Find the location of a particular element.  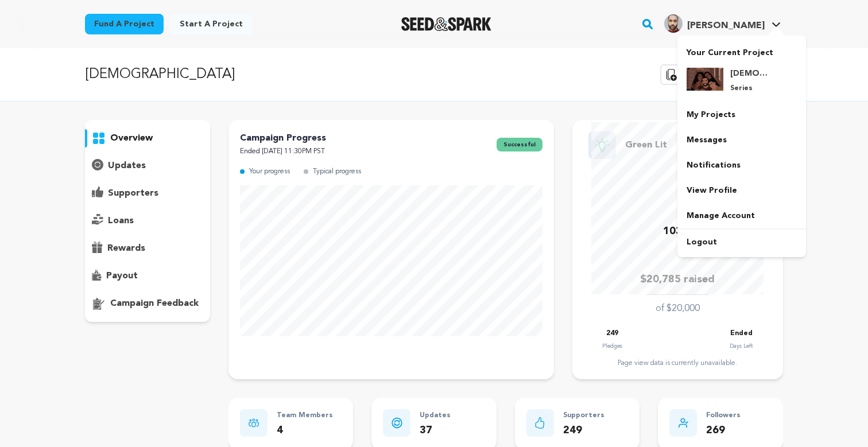

p: overview is located at coordinates (132, 139).